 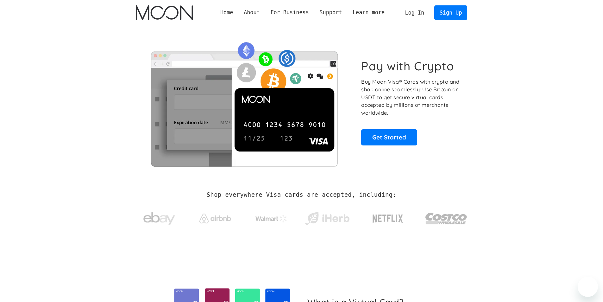 I want to click on h2: Shop everywhere Visa cards are accepted, including:, so click(x=302, y=195).